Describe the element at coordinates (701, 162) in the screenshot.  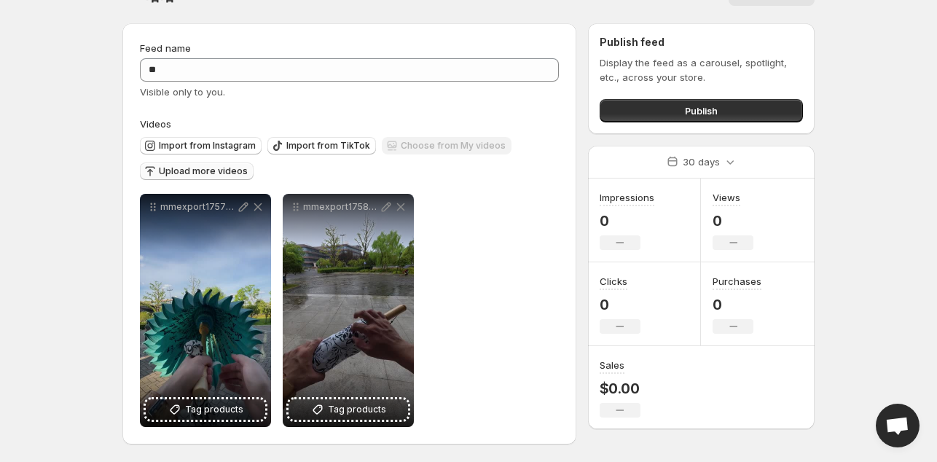
I see `p: 30 days` at that location.